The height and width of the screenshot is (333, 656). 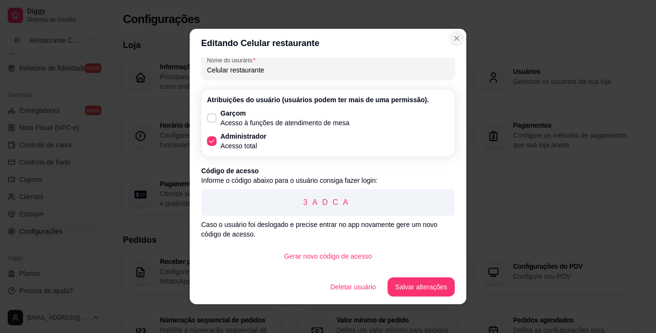 What do you see at coordinates (328, 70) in the screenshot?
I see `input: Nome do usurário` at bounding box center [328, 70].